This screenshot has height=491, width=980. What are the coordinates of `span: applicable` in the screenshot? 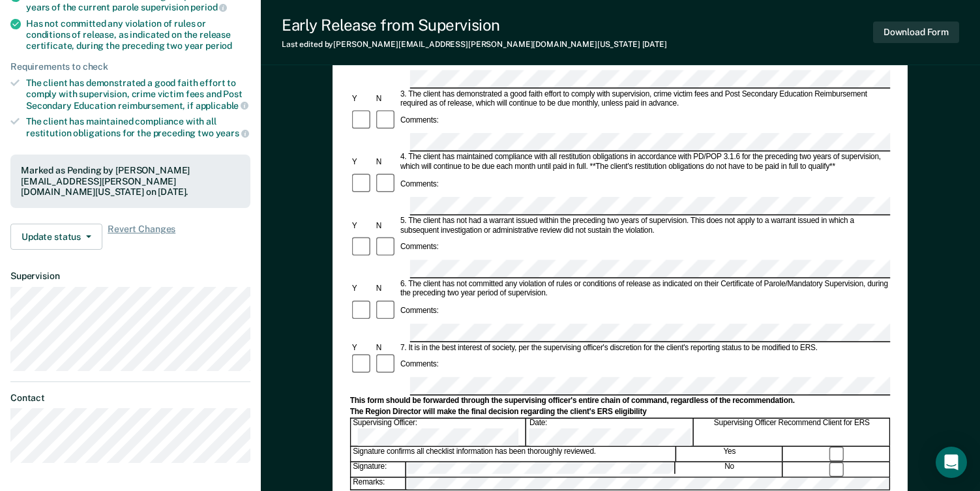 It's located at (222, 105).